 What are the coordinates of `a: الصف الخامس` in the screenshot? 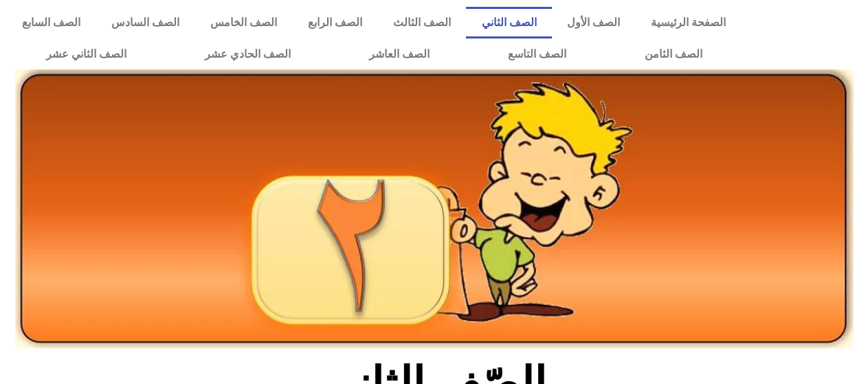 It's located at (244, 23).